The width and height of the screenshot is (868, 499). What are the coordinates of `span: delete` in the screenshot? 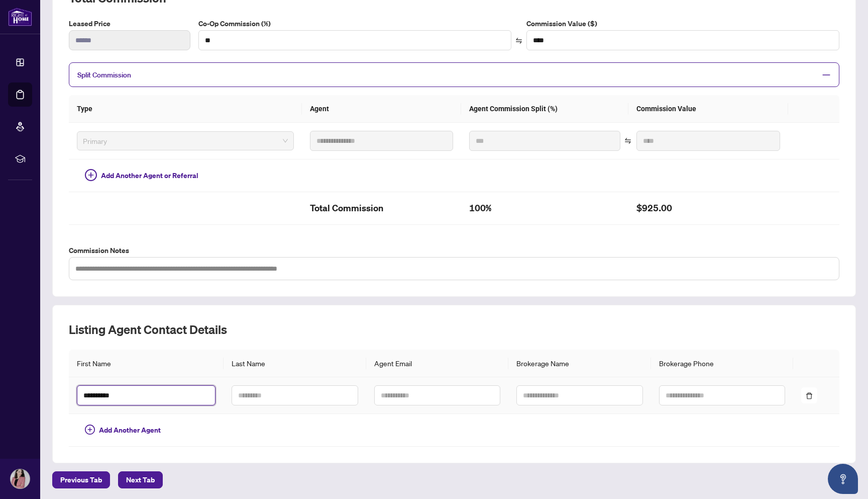 It's located at (809, 396).